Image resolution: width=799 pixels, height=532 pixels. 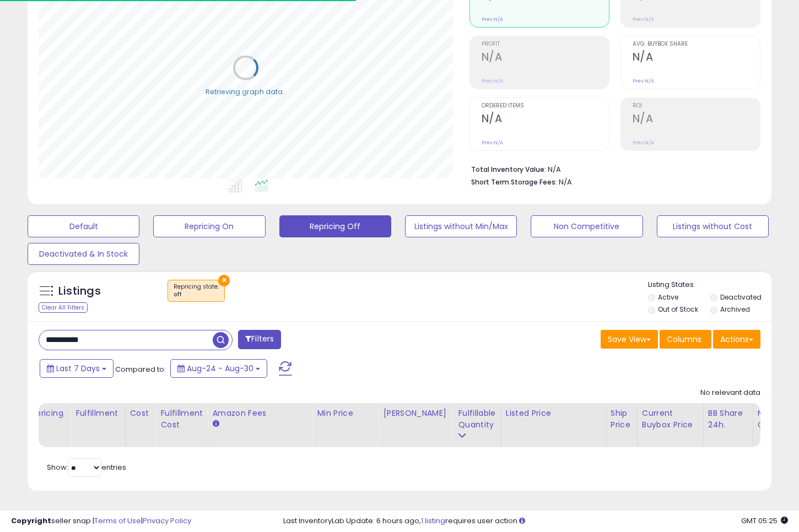 I want to click on span: Profit, so click(x=545, y=44).